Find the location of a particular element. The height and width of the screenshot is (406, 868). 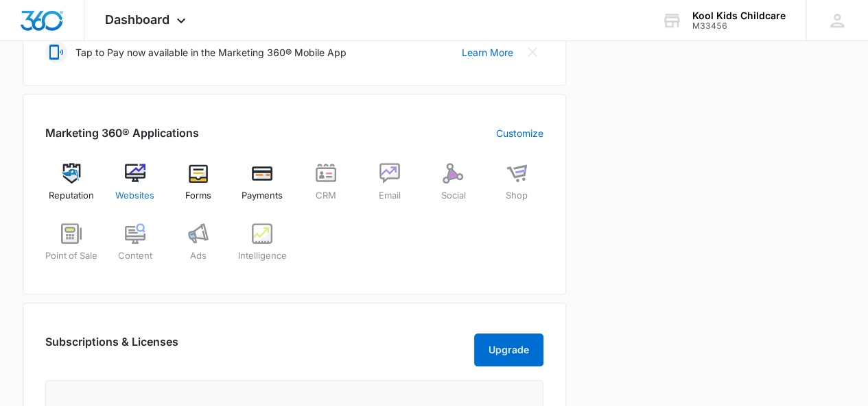

span: Shop is located at coordinates (517, 196).